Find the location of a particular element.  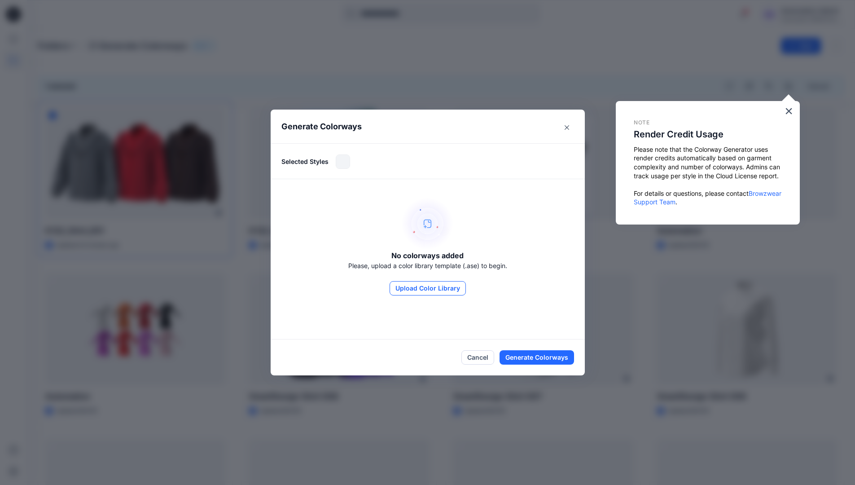

button: Generate Colorways is located at coordinates (537, 357).